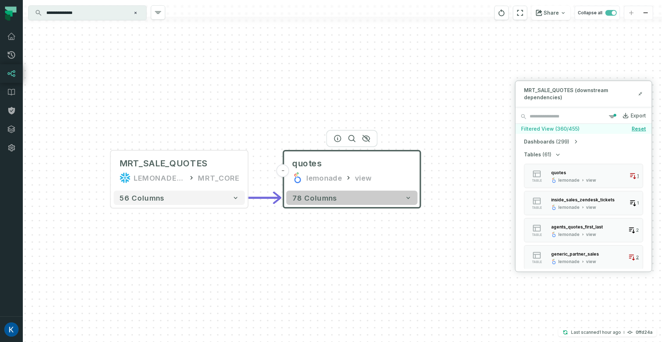 This screenshot has width=662, height=342. I want to click on span: Filtered View ( 360 / 455 ), so click(551, 129).